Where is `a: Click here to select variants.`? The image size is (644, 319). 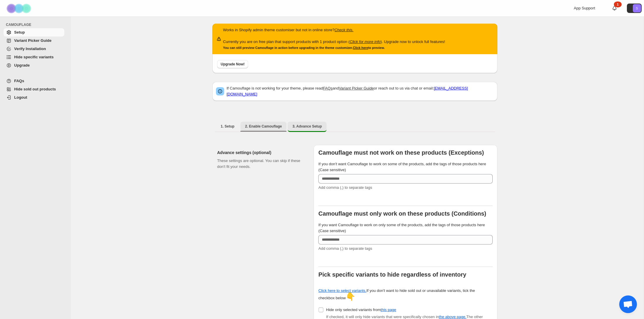 a: Click here to select variants. is located at coordinates (342, 290).